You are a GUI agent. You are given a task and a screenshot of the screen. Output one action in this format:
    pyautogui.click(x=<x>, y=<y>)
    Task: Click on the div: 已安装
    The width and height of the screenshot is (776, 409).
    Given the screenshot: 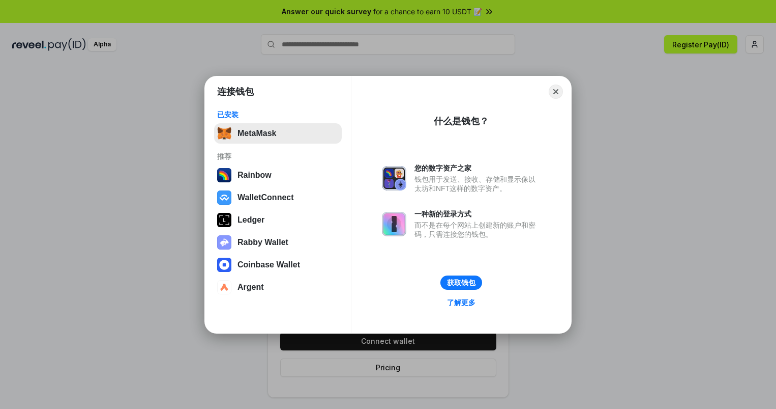 What is the action you would take?
    pyautogui.click(x=278, y=114)
    